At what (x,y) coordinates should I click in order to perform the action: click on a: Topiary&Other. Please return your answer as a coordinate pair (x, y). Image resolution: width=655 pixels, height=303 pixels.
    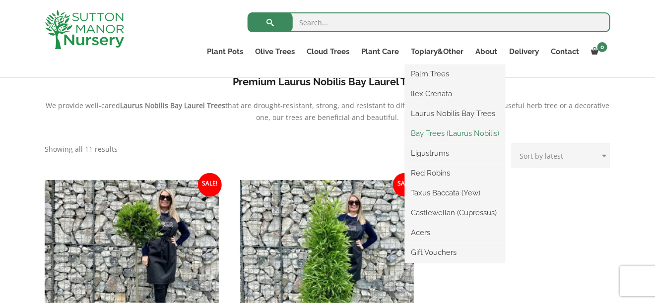
    Looking at the image, I should click on (437, 52).